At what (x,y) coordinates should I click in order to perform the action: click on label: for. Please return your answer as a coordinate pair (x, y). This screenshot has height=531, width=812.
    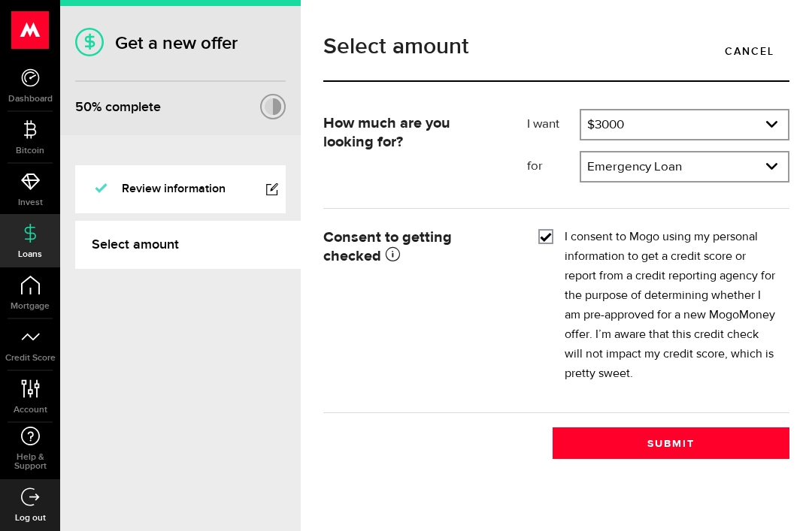
    Looking at the image, I should click on (553, 166).